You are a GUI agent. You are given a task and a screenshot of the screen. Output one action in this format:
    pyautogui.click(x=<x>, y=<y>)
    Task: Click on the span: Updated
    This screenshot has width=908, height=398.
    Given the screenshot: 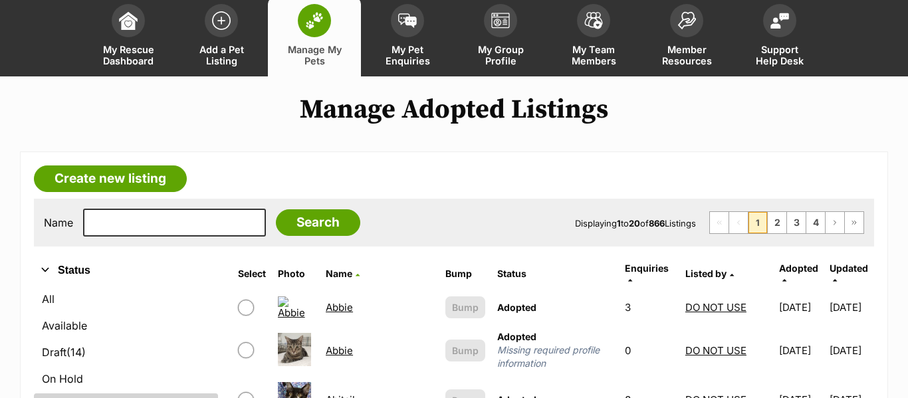 What is the action you would take?
    pyautogui.click(x=849, y=268)
    